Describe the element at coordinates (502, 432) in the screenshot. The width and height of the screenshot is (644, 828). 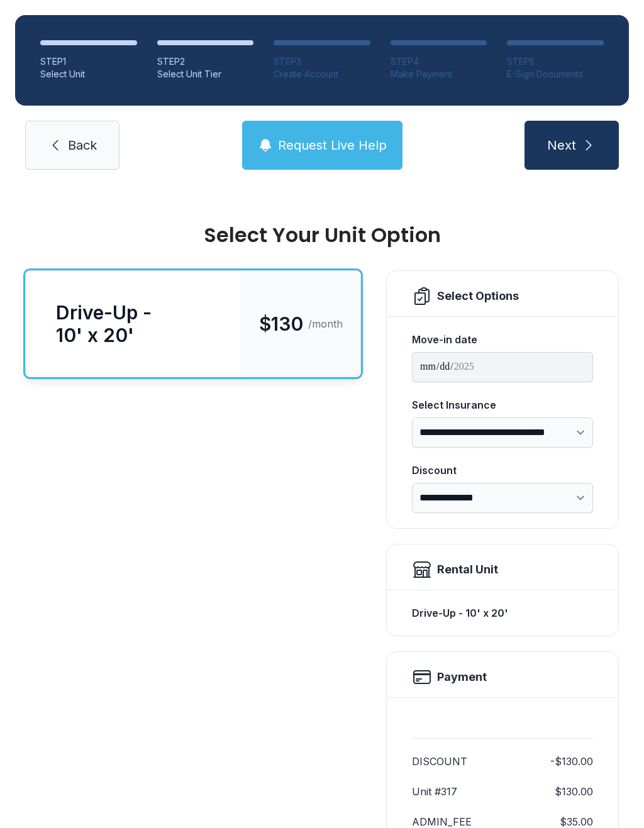
I see `select: Select Insurance` at that location.